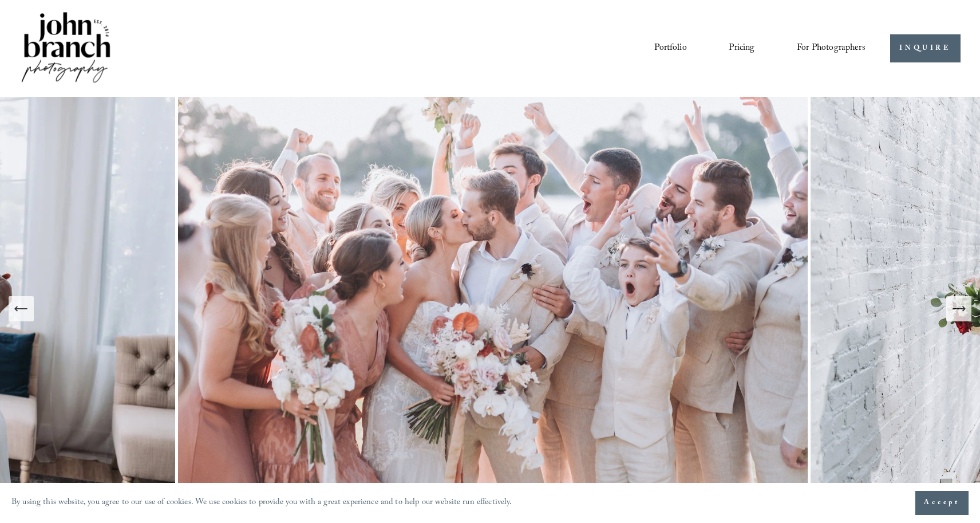 The height and width of the screenshot is (523, 980). What do you see at coordinates (941, 502) in the screenshot?
I see `span: Accept` at bounding box center [941, 502].